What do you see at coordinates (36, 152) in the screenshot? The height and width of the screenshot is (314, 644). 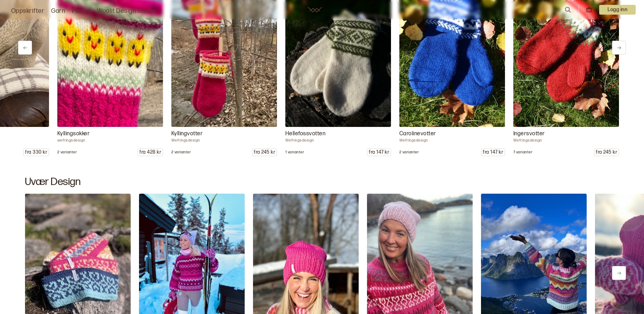 I see `p: fra 330 kr` at bounding box center [36, 152].